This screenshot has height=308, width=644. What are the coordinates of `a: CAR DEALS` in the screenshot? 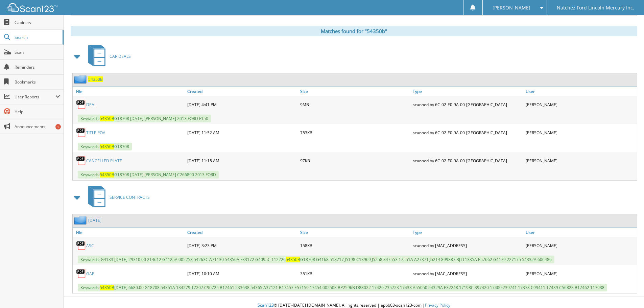 It's located at (107, 56).